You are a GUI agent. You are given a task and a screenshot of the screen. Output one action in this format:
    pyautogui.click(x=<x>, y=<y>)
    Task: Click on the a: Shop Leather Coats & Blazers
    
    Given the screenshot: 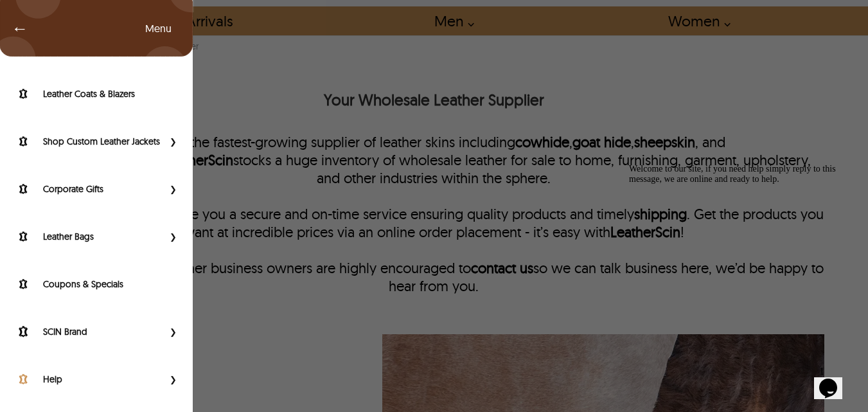 What is the action you would take?
    pyautogui.click(x=97, y=94)
    